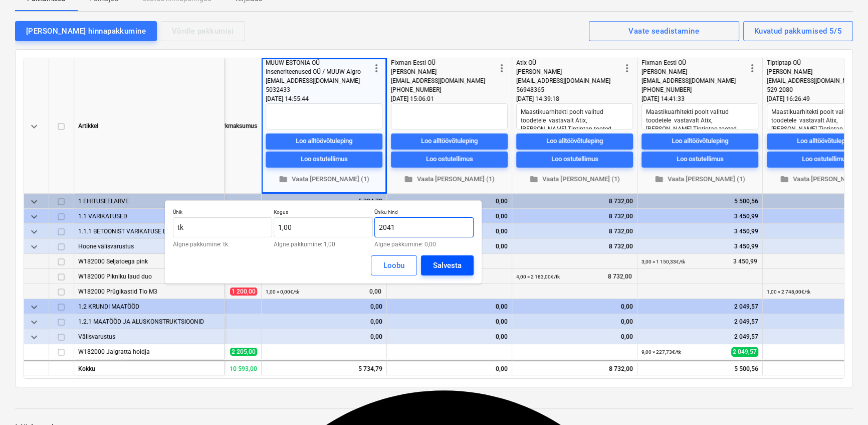 This screenshot has height=425, width=868. What do you see at coordinates (324, 159) in the screenshot?
I see `div: Loo ostutellimus` at bounding box center [324, 159].